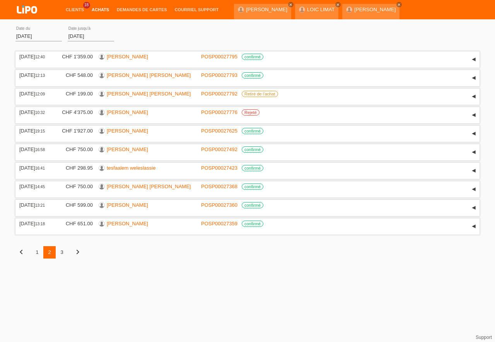  I want to click on span: 13:21, so click(40, 205).